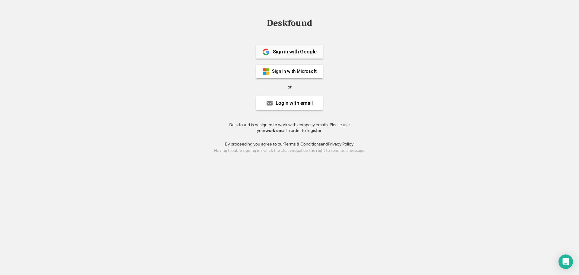 This screenshot has height=275, width=579. Describe the element at coordinates (266, 71) in the screenshot. I see `img: ms-symbollockup_mssymbol_19.png` at that location.